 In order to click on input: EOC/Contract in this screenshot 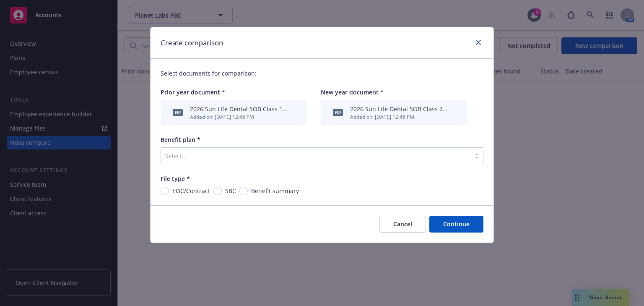, I will do `click(165, 191)`.